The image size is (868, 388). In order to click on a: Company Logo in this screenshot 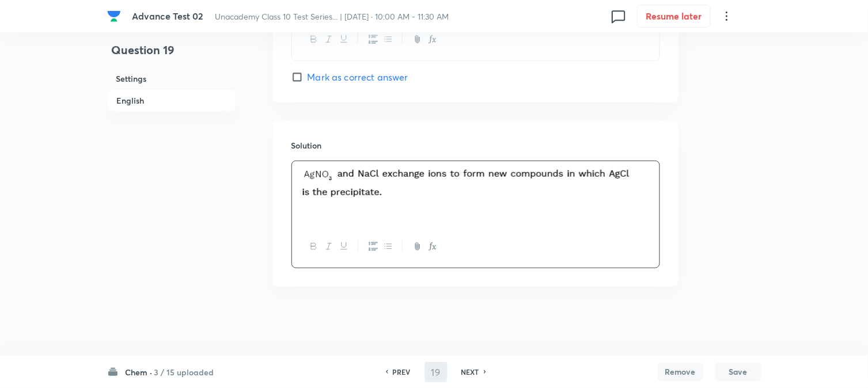, I will do `click(115, 16)`.